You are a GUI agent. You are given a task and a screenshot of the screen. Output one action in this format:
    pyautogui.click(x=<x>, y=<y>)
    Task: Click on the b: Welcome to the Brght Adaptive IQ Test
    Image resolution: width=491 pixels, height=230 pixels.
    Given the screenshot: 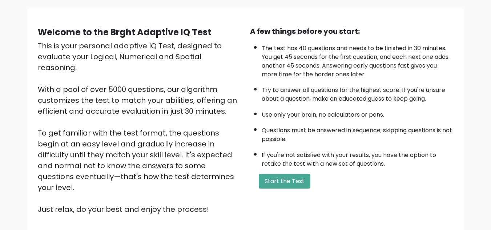 What is the action you would take?
    pyautogui.click(x=124, y=32)
    